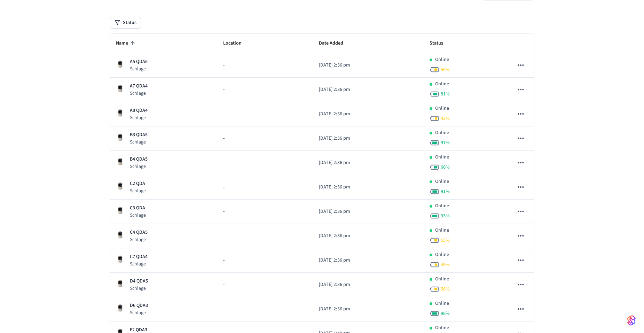 The width and height of the screenshot is (644, 333). I want to click on p: B4 QDA5, so click(138, 159).